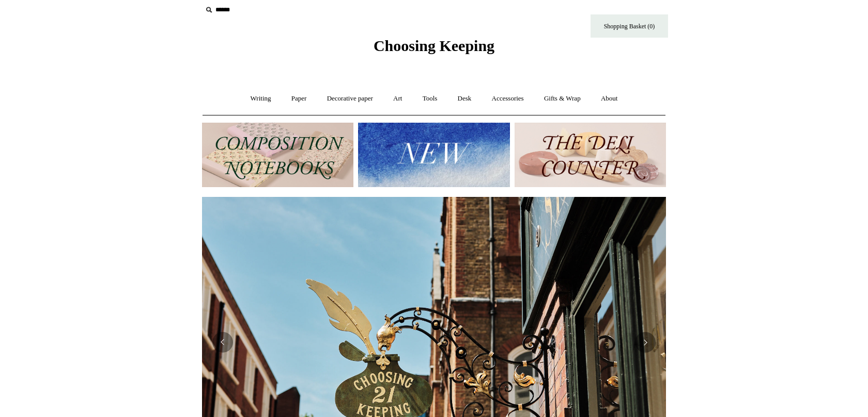 This screenshot has width=868, height=417. I want to click on a: Decorative paper, so click(350, 98).